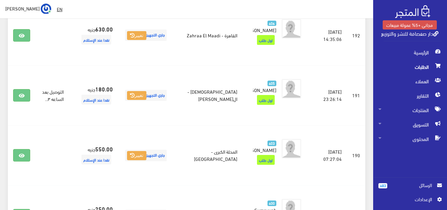 This screenshot has height=210, width=447. I want to click on span: المحتوى, so click(410, 139).